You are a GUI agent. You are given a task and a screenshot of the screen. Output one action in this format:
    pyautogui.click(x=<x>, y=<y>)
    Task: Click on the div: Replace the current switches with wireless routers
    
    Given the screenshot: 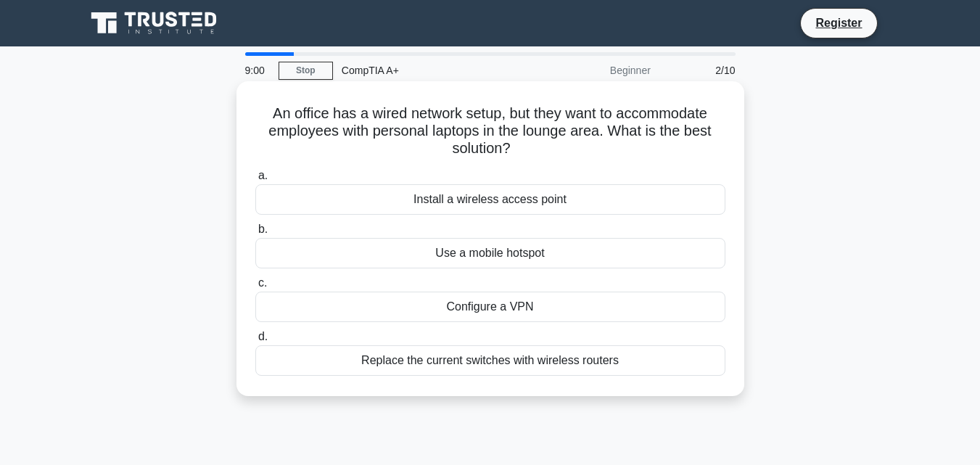 What is the action you would take?
    pyautogui.click(x=490, y=360)
    